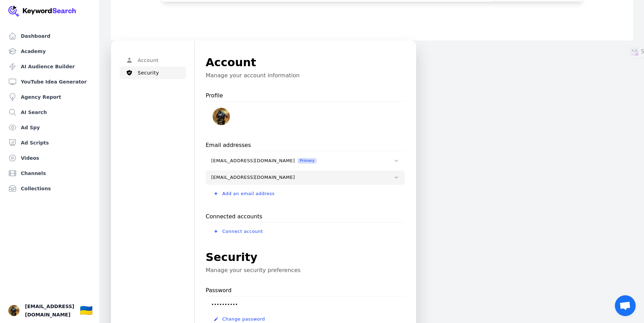 The image size is (644, 323). I want to click on p: Email addresses, so click(228, 145).